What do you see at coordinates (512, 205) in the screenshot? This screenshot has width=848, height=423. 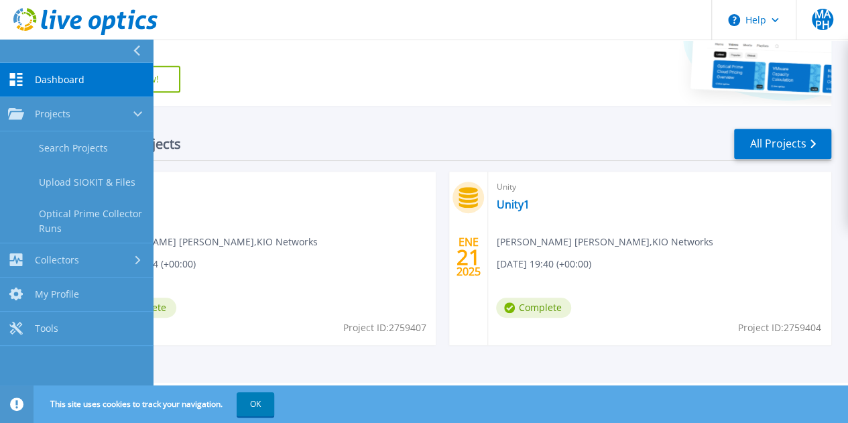 I see `a: Unity1` at bounding box center [512, 205].